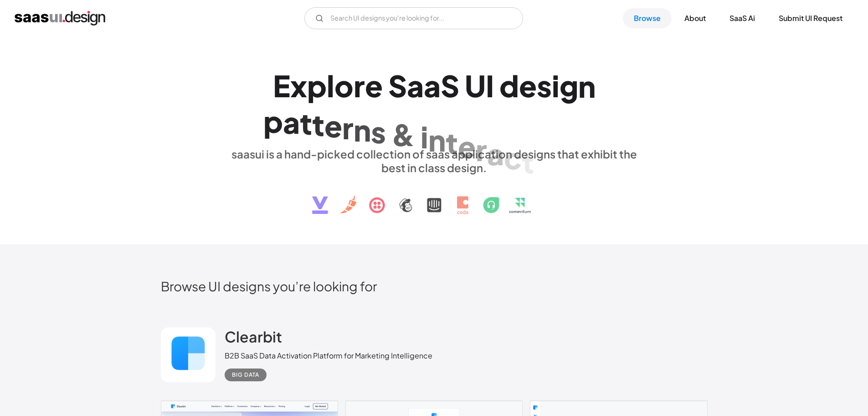 This screenshot has width=868, height=416. Describe the element at coordinates (331, 86) in the screenshot. I see `div: l` at that location.